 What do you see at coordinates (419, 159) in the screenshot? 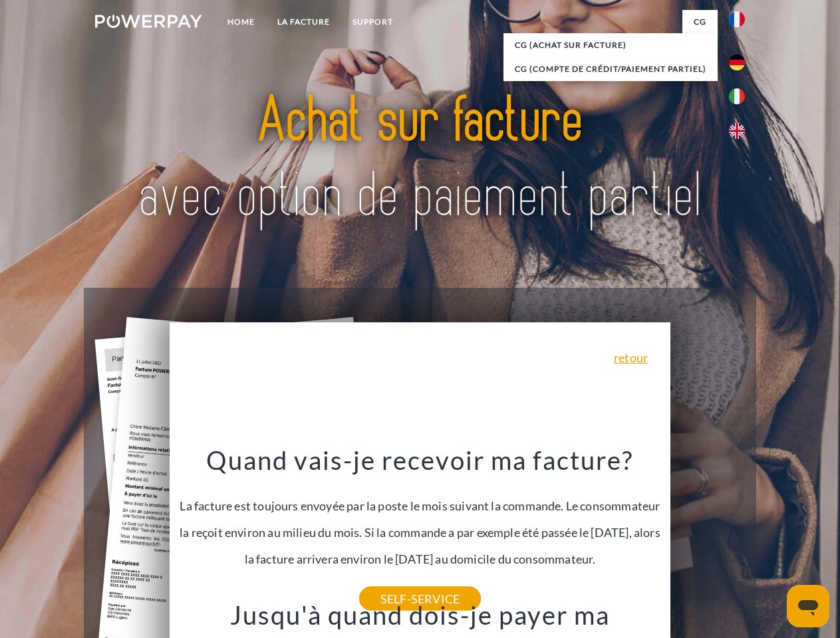
I see `img: title-powerpay_fr.svg` at bounding box center [419, 159].